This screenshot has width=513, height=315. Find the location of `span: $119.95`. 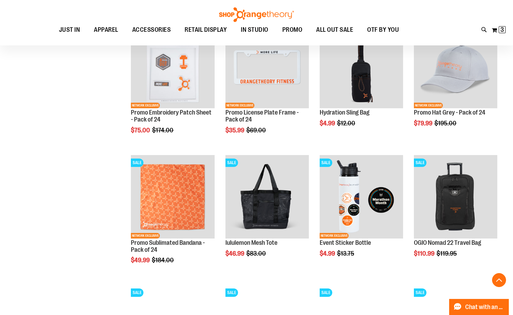

span: $119.95 is located at coordinates (447, 253).